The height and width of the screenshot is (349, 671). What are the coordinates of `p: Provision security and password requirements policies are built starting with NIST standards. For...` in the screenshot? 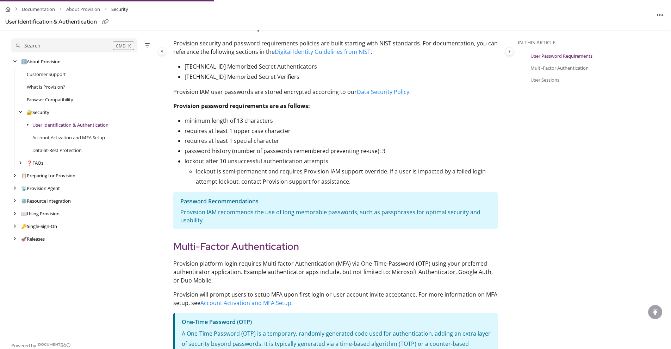 It's located at (335, 48).